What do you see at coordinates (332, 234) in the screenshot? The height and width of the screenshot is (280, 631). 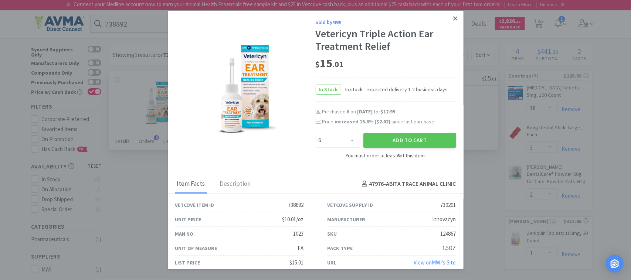 I see `div: SKU` at bounding box center [332, 234].